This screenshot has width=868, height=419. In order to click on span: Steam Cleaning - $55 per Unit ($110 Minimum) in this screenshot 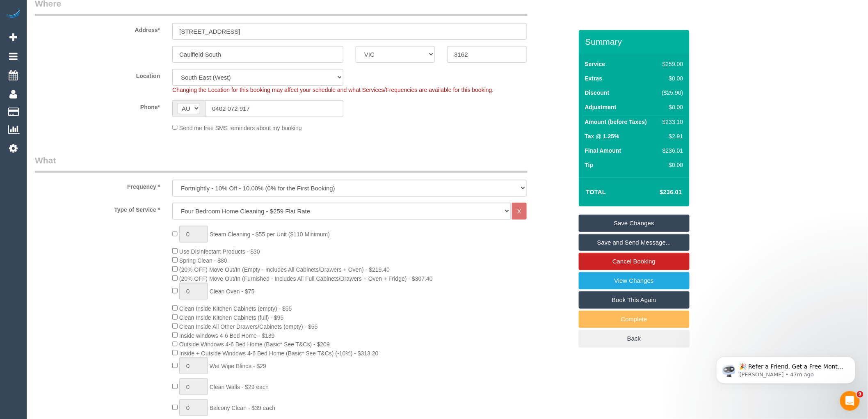, I will do `click(269, 234)`.